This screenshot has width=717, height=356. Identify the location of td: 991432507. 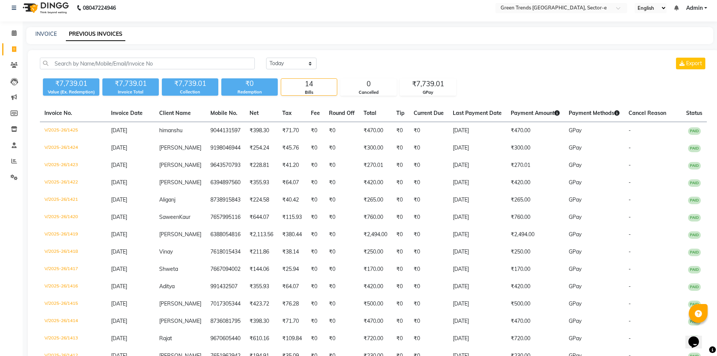
(225, 286).